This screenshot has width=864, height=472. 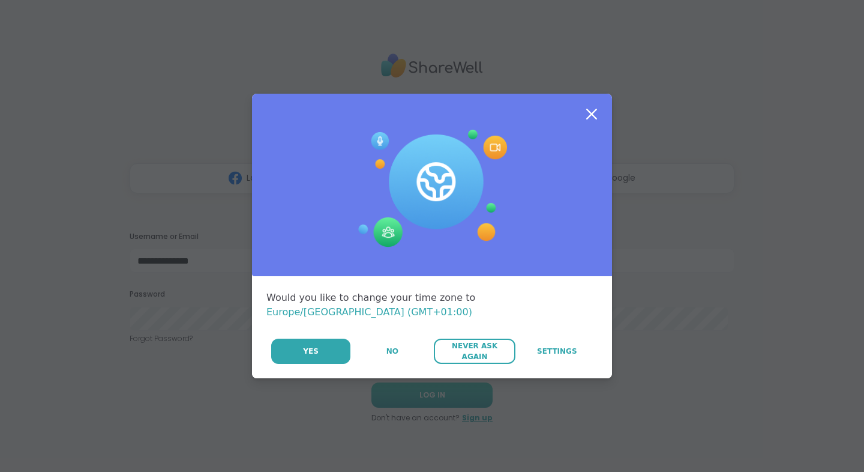 What do you see at coordinates (392, 351) in the screenshot?
I see `span: No` at bounding box center [392, 351].